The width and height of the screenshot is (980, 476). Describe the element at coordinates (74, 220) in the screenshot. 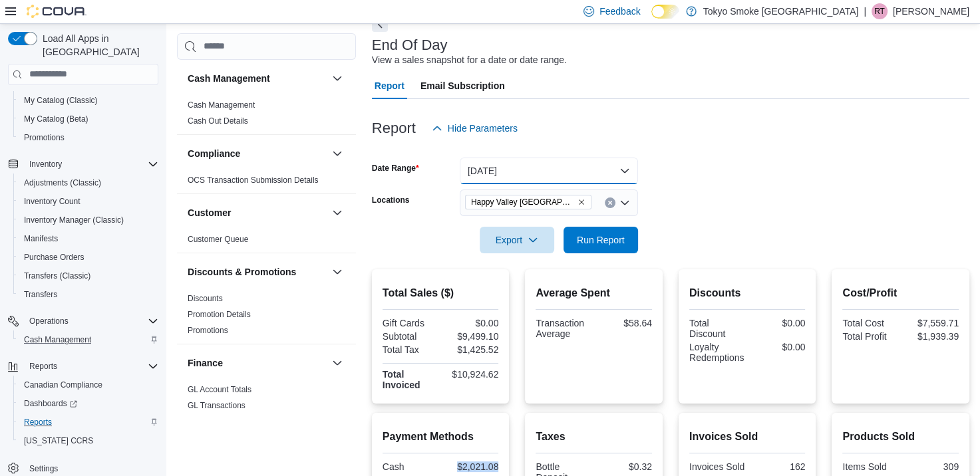

I see `a: Inventory Manager (Classic)` at that location.